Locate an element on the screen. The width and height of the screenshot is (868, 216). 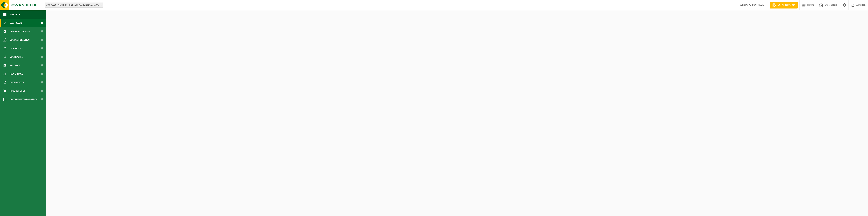
span: Gebruikers is located at coordinates (16, 49).